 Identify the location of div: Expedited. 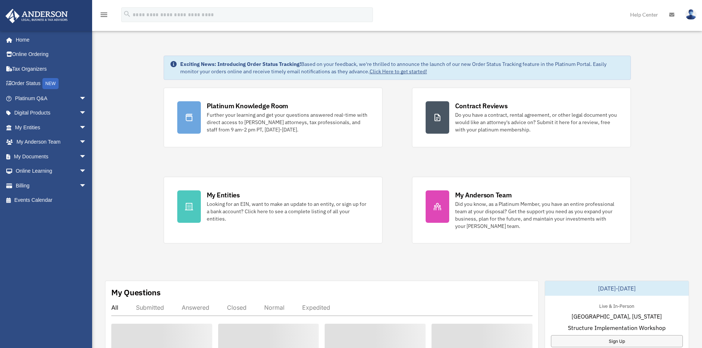
(316, 308).